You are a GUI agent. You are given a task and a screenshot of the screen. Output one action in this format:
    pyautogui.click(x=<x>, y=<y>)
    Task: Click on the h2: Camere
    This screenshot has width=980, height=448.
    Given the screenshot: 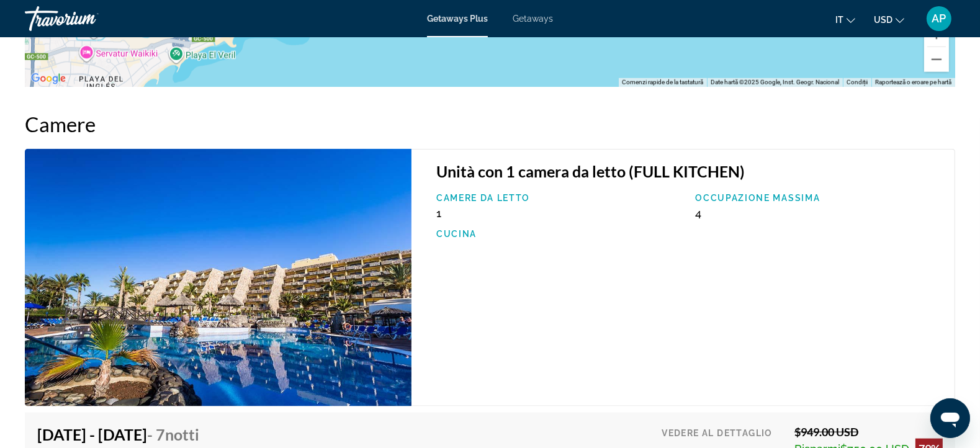 What is the action you would take?
    pyautogui.click(x=490, y=124)
    